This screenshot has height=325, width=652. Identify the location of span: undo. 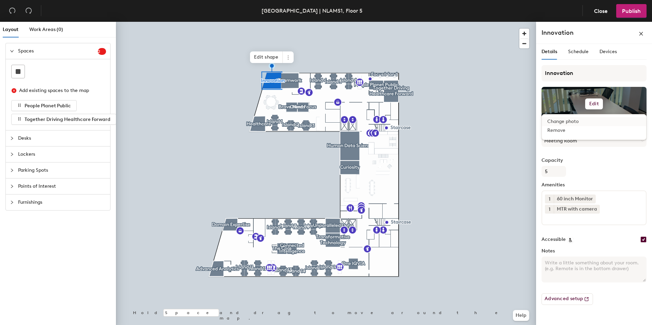
(12, 11).